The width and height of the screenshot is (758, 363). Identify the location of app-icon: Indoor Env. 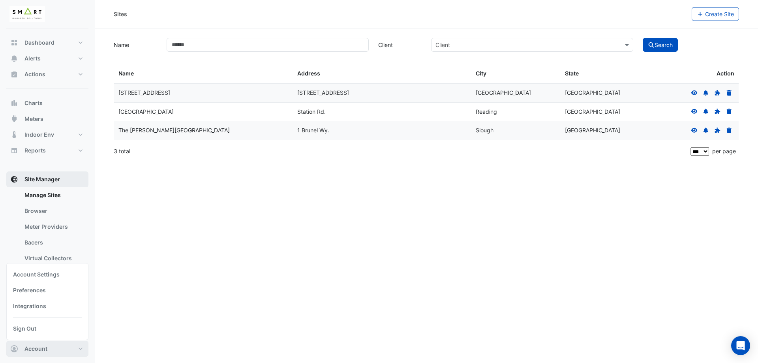
(14, 135).